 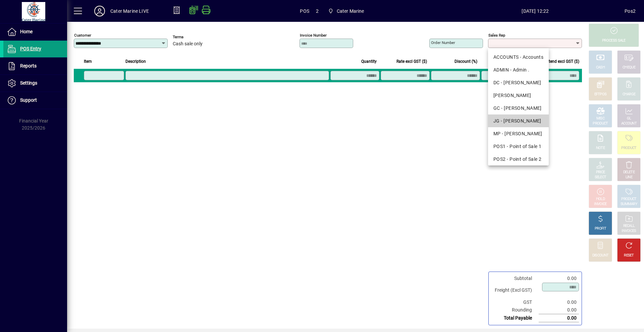 What do you see at coordinates (515, 278) in the screenshot?
I see `td: Subtotal` at bounding box center [515, 278].